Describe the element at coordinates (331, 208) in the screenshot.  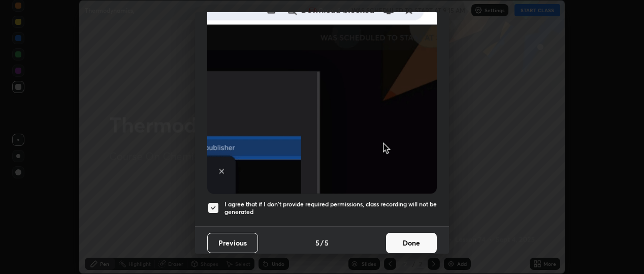
I see `h5: I agree that if I don't provide required permissions, class recording will not be generated` at that location.